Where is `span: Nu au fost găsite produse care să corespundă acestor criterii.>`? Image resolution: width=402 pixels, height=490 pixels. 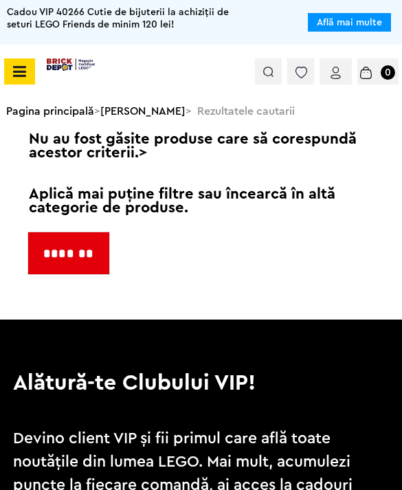
span: Nu au fost găsite produse care să corespundă acestor criterii.> is located at coordinates (202, 146).